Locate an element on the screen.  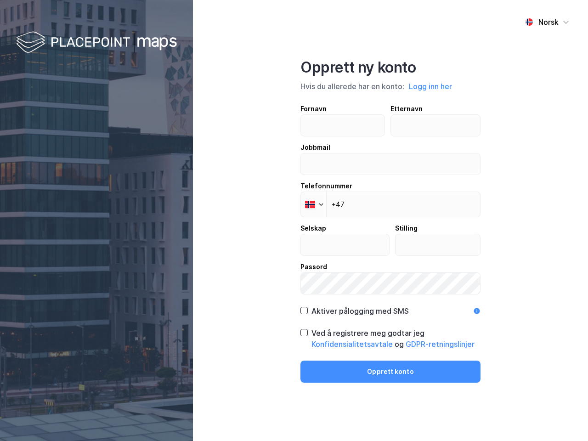
div: Norway: + 47 is located at coordinates (313, 204).